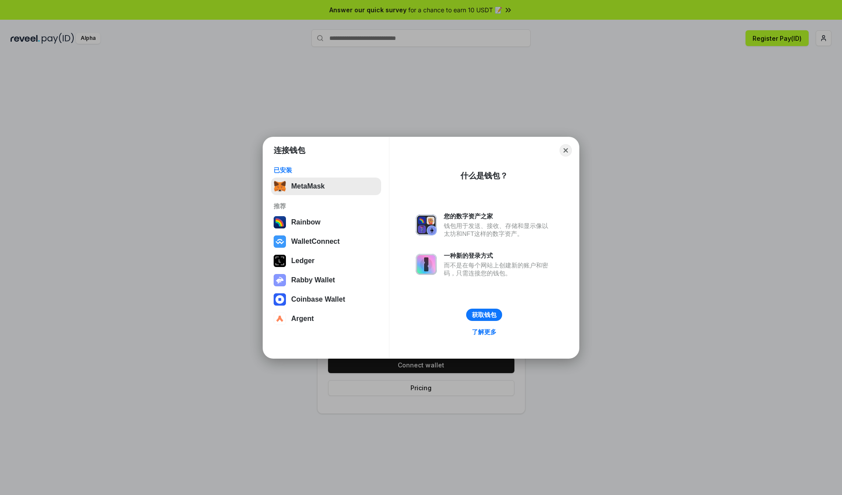 Image resolution: width=842 pixels, height=495 pixels. Describe the element at coordinates (326, 242) in the screenshot. I see `button: WalletConnect` at that location.